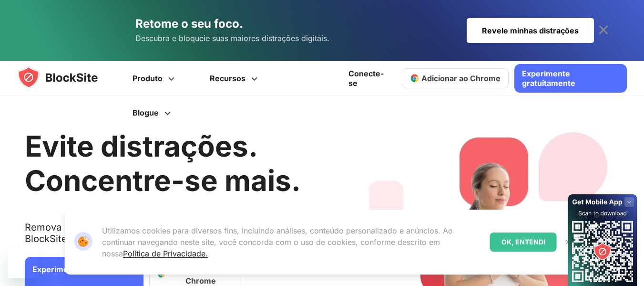  What do you see at coordinates (568, 242) in the screenshot?
I see `button: Fechar` at bounding box center [568, 242].